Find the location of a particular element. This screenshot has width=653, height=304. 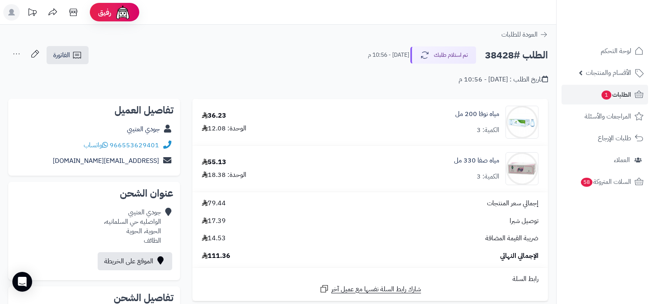

a: واتساب is located at coordinates (96, 145).